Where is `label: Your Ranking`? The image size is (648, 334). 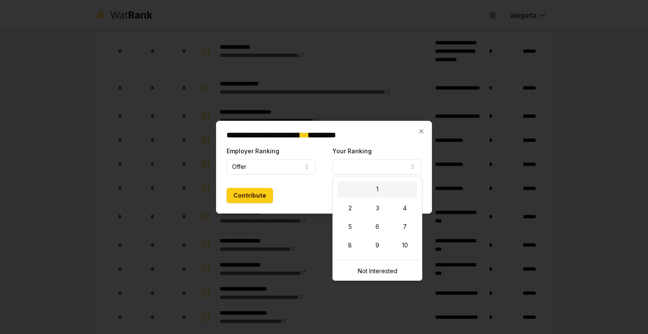 label: Your Ranking is located at coordinates (352, 151).